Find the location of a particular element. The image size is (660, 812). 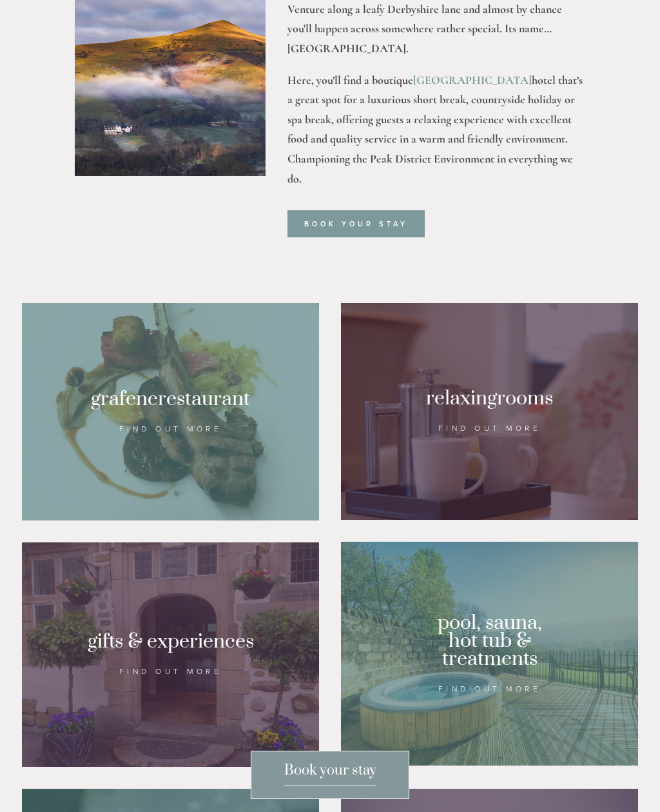

a: Cutlet and shoulder of Cabrito goat, smoked aubergine, beetroot terrine, savoy cabbage, melting b... is located at coordinates (170, 411).